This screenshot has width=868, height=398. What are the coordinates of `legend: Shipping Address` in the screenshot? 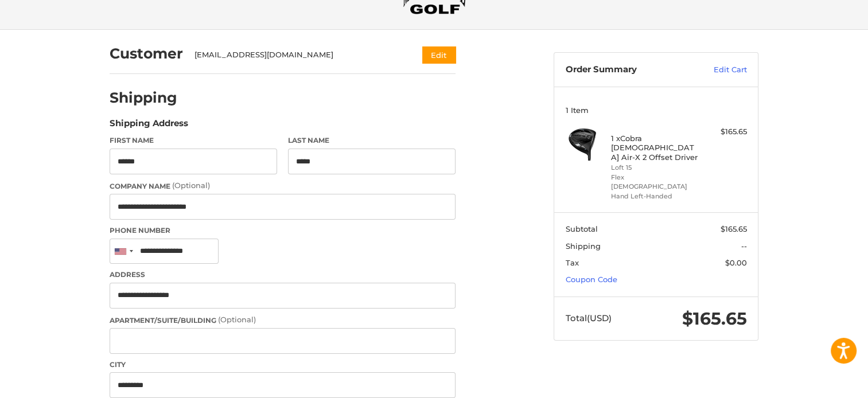 It's located at (148, 126).